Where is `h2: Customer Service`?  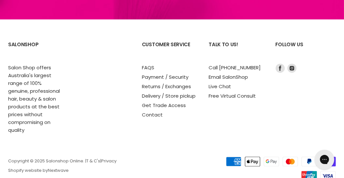
h2: Customer Service is located at coordinates (169, 50).